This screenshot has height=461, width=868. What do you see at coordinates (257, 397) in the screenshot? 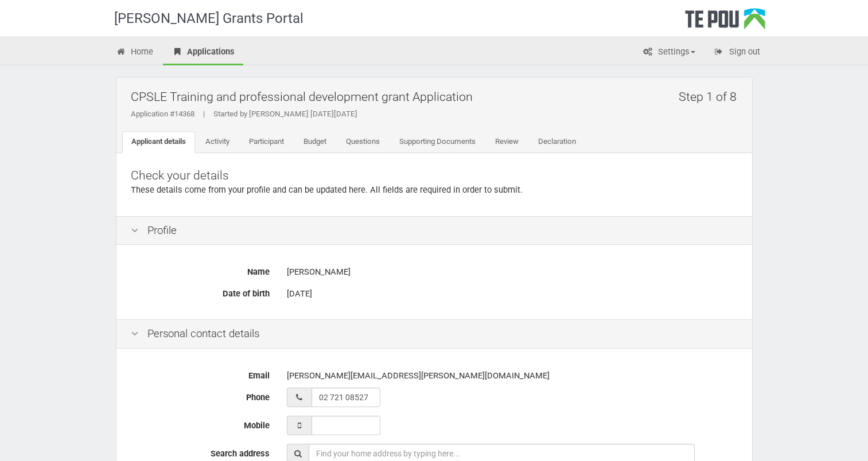
I see `span: Phone` at bounding box center [257, 397].